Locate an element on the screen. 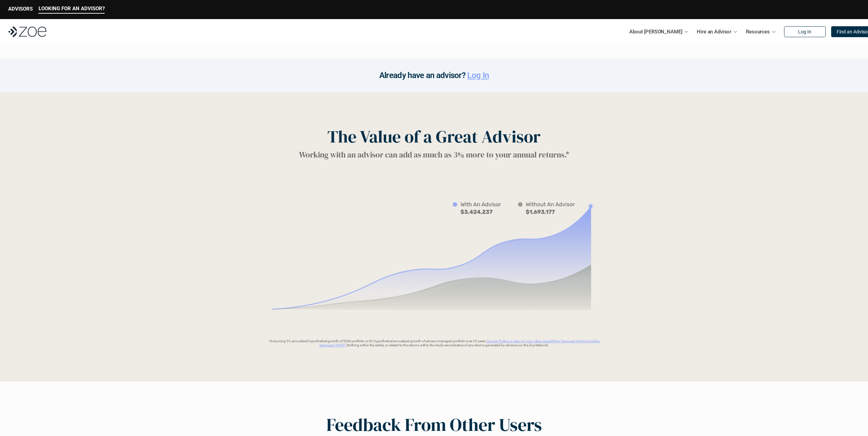 This screenshot has height=436, width=868. p: *Assuming 5% annualized hypothetical growth of 500k portfolio vs 8% hypothetical annualized growt... is located at coordinates (434, 343).